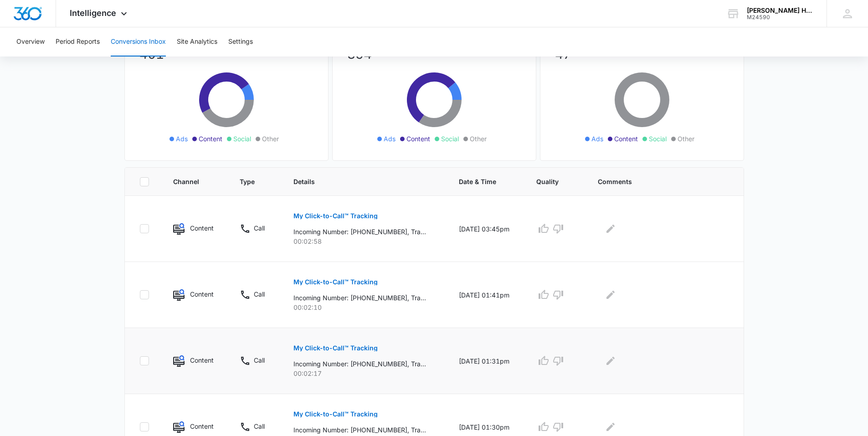 This screenshot has width=868, height=436. What do you see at coordinates (31, 42) in the screenshot?
I see `button: Overview` at bounding box center [31, 42].